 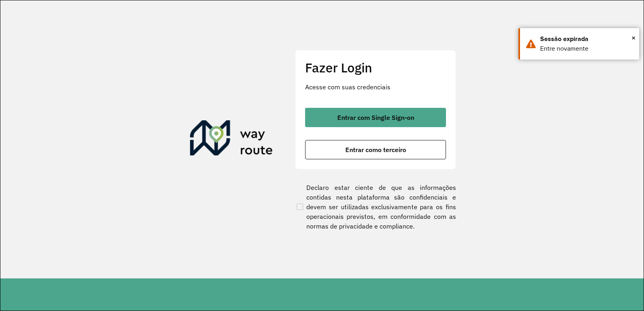 What do you see at coordinates (376, 118) in the screenshot?
I see `span: Entrar com Single Sign-on` at bounding box center [376, 118].